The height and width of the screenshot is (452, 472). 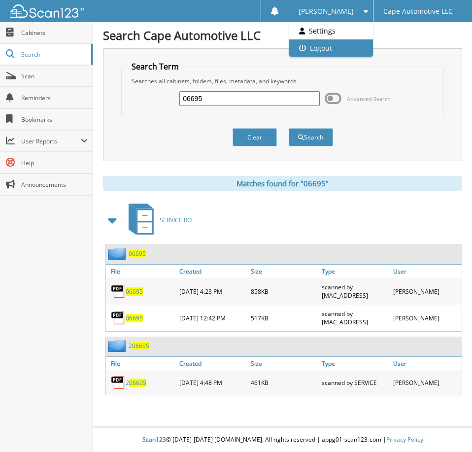 What do you see at coordinates (284, 382) in the screenshot?
I see `div: 461KB` at bounding box center [284, 382].